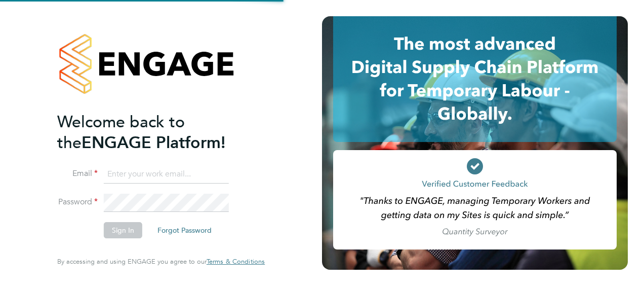 The height and width of the screenshot is (286, 644). Describe the element at coordinates (235, 261) in the screenshot. I see `span: Terms & Conditions` at that location.